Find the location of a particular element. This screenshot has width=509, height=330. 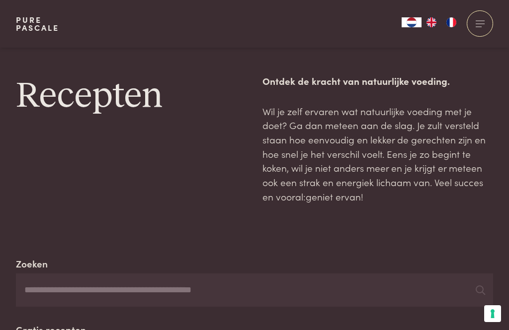

p: Wil je zelf ervaren wat natuurlijke voeding met je doet? Ga dan meteen aan de slag. Je zult verst... is located at coordinates (378, 154).